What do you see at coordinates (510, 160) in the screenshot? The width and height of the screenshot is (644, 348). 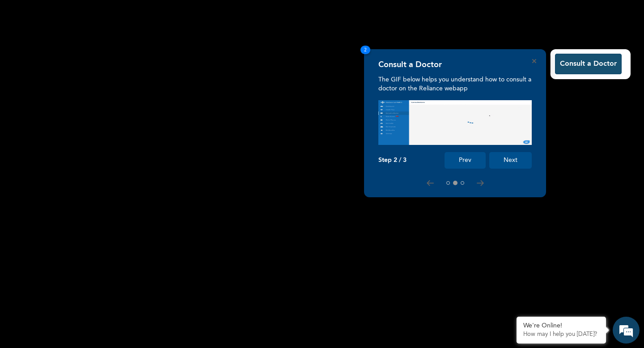 I see `button: Next` at bounding box center [510, 160].